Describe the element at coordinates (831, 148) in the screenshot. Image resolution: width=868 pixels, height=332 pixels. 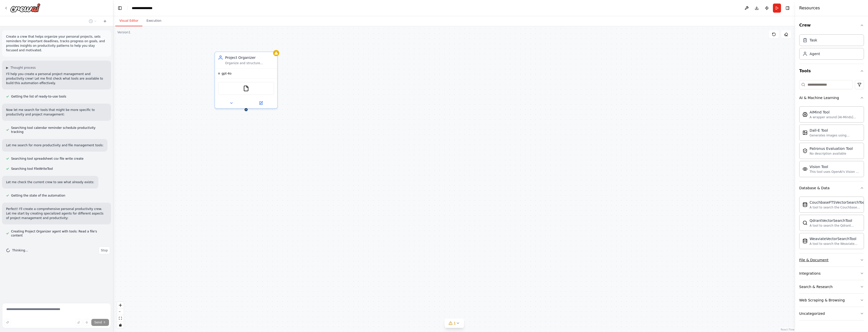
I see `div: Patronus Evaluation Tool` at that location.